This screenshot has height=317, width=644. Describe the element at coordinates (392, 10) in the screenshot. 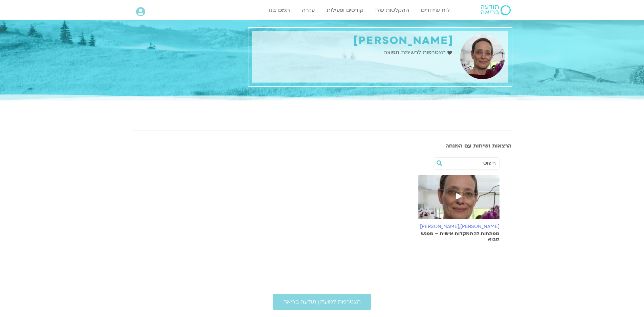

I see `a: ההקלטות שלי` at that location.